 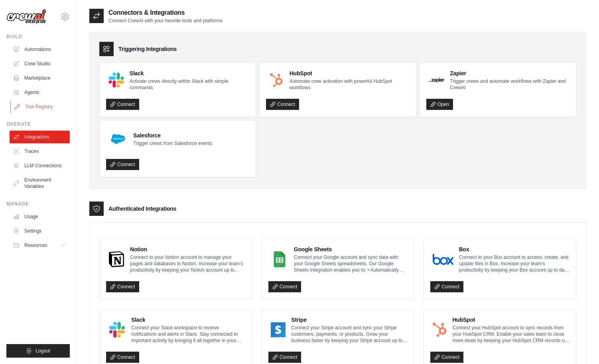 I want to click on h2: Connectors & Integrations, so click(x=166, y=13).